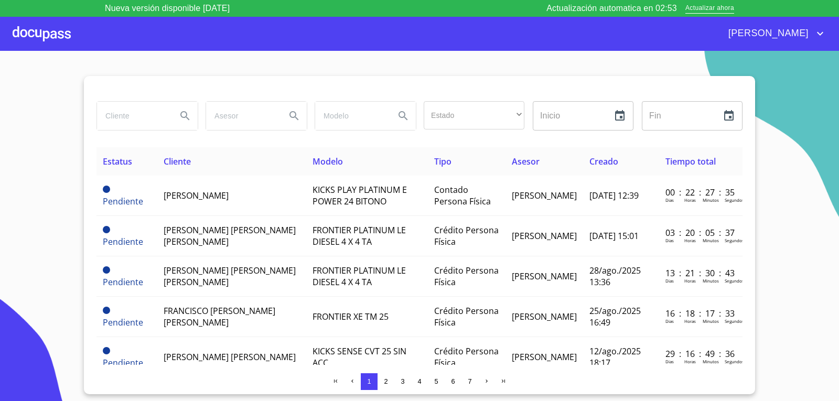 The height and width of the screenshot is (401, 839). I want to click on span: 4, so click(419, 381).